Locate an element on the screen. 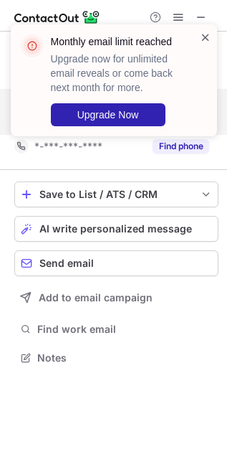 This screenshot has height=457, width=227. button: Find work email is located at coordinates (116, 329).